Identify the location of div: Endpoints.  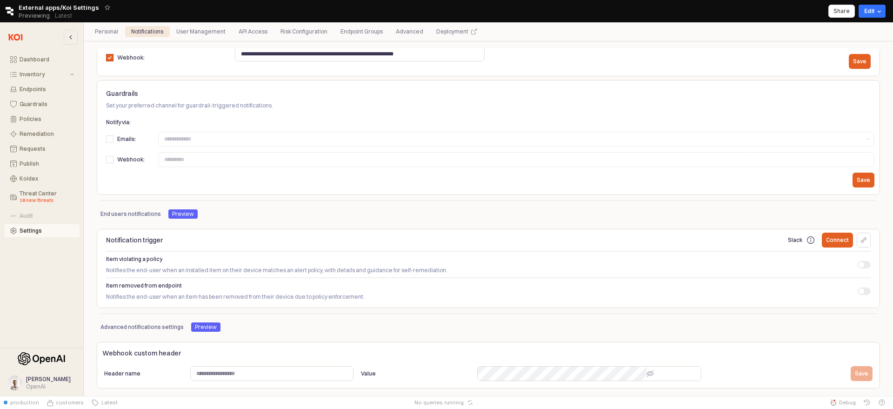
(47, 89).